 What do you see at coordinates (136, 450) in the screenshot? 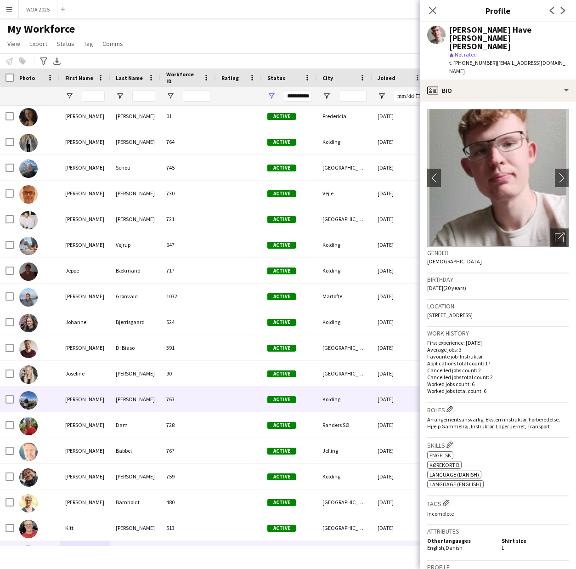
I see `div: Babbel` at bounding box center [136, 450].